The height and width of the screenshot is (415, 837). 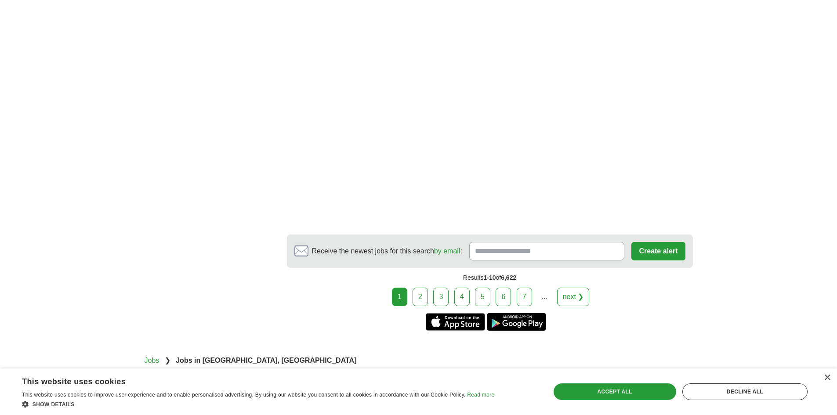 What do you see at coordinates (441, 297) in the screenshot?
I see `a: 3` at bounding box center [441, 297].